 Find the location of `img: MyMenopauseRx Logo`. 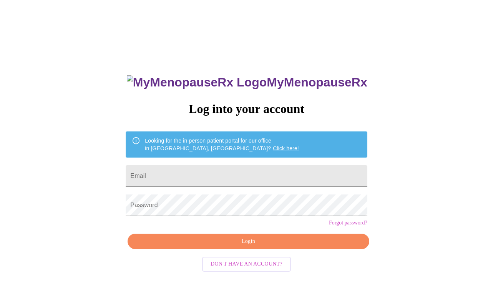

img: MyMenopauseRx Logo is located at coordinates (197, 82).